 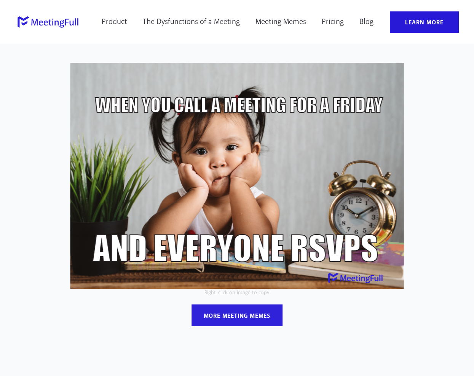 I want to click on a: Pricing, so click(x=333, y=22).